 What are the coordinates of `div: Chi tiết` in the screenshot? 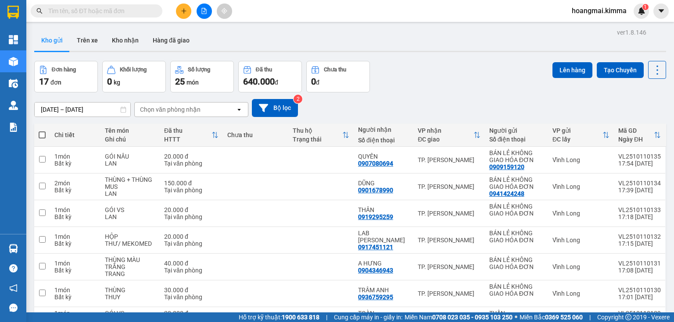 It's located at (75, 135).